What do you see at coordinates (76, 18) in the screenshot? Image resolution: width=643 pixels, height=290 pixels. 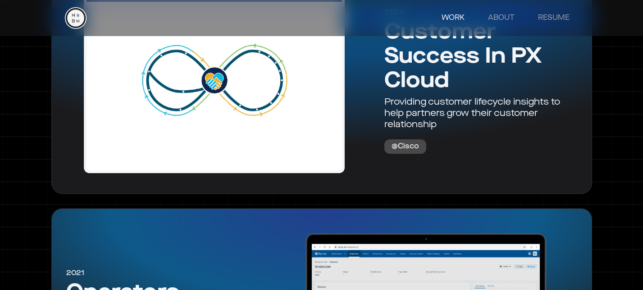 I see `a: home` at bounding box center [76, 18].